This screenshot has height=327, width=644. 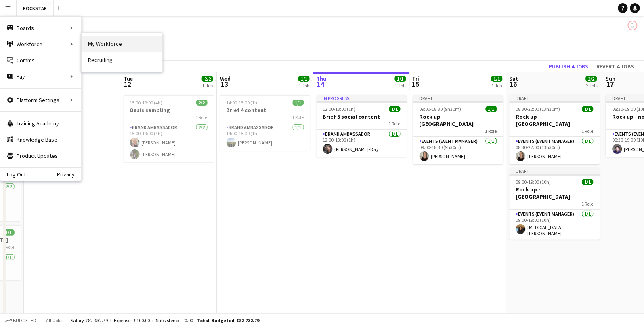 I want to click on span: 08:30-22:00 (13h30m), so click(x=538, y=109).